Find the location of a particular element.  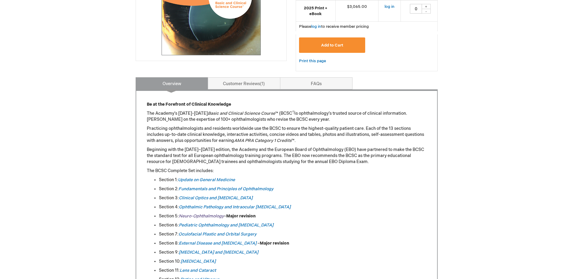

span: Add to Cart is located at coordinates (332, 45).